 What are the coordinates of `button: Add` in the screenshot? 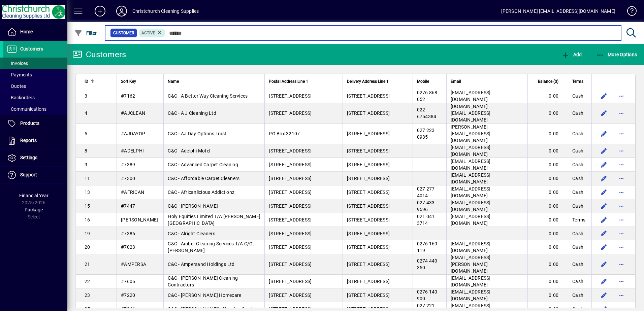 It's located at (571, 54).